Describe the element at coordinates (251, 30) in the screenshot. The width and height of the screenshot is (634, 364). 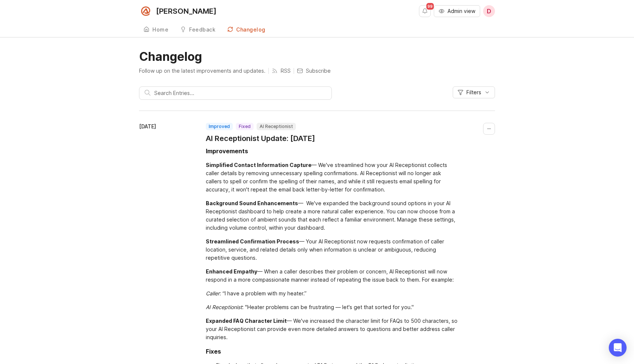
I see `div: Changelog` at that location.